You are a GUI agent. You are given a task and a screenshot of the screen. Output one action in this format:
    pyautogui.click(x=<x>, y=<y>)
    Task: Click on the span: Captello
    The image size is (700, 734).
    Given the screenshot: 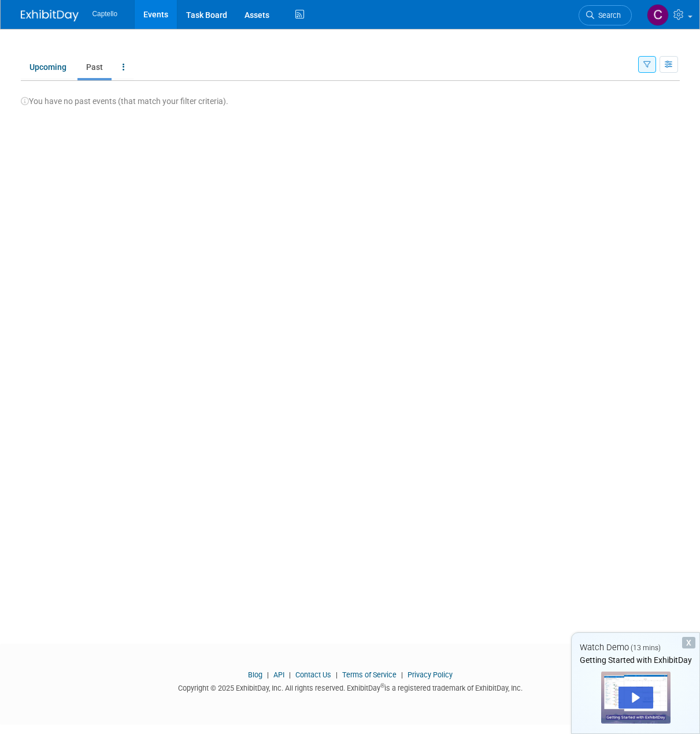 What is the action you would take?
    pyautogui.click(x=105, y=14)
    